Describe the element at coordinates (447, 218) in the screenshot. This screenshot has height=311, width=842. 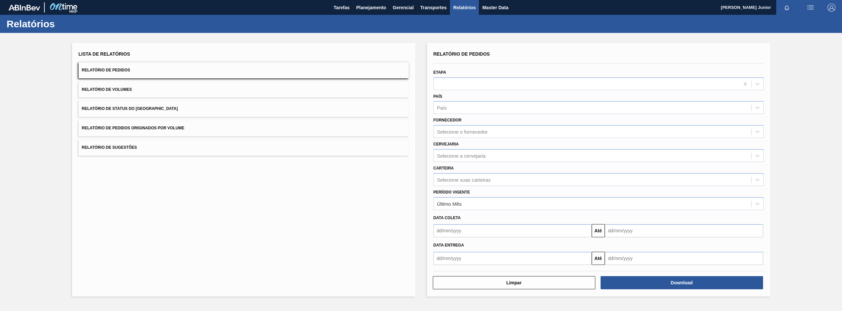
I see `span: Data coleta` at that location.